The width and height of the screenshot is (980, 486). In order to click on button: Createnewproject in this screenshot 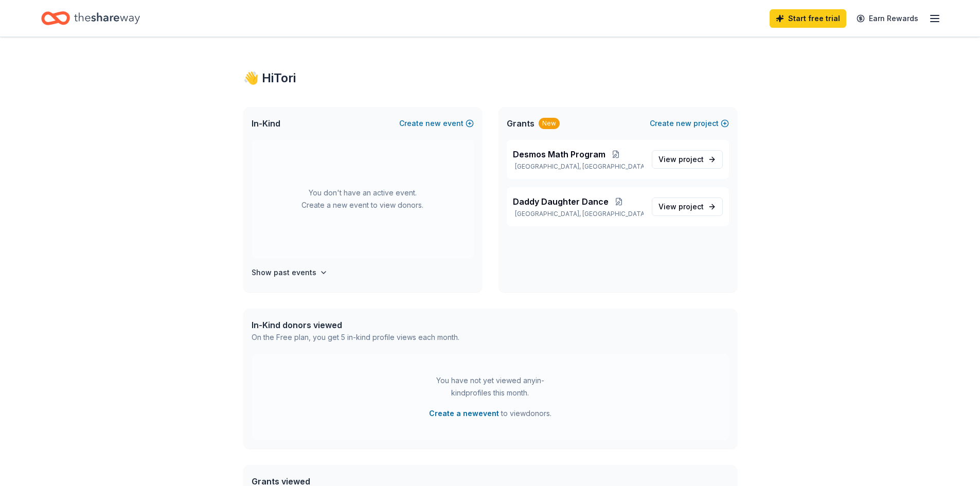, I will do `click(689, 123)`.